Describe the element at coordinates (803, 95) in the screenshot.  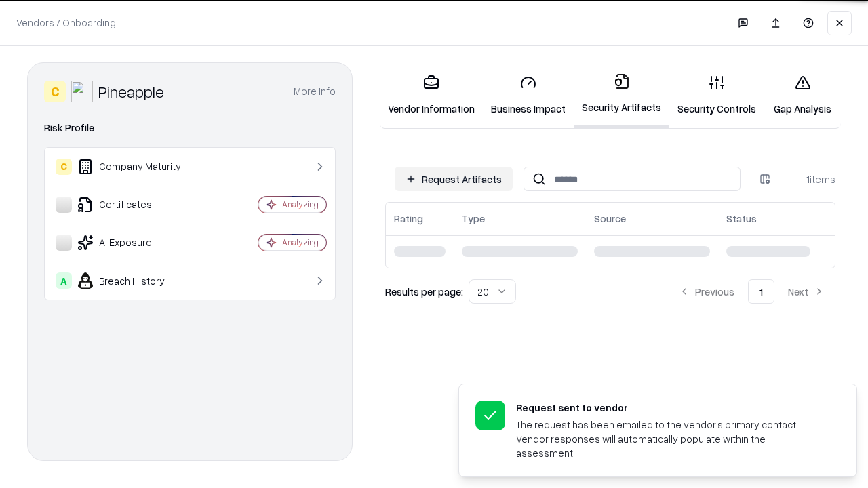
I see `a: Gap Analysis` at that location.